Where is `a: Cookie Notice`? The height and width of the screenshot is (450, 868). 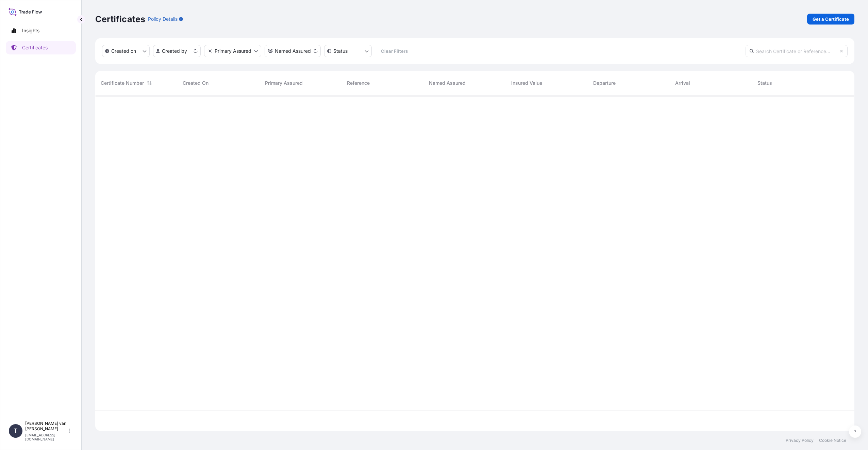 a: Cookie Notice is located at coordinates (833, 440).